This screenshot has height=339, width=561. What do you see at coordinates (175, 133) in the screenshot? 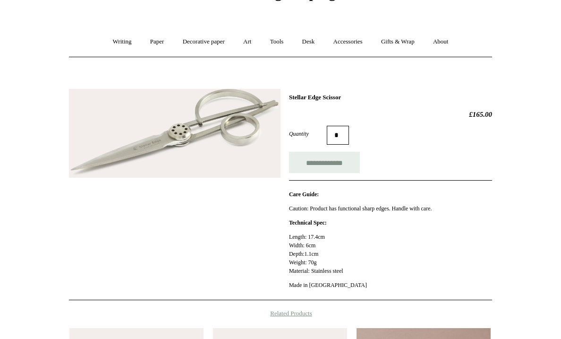
I see `img: Stellar Edge Scissor` at bounding box center [175, 133].